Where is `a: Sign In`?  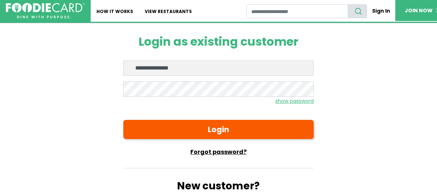 a: Sign In is located at coordinates (381, 11).